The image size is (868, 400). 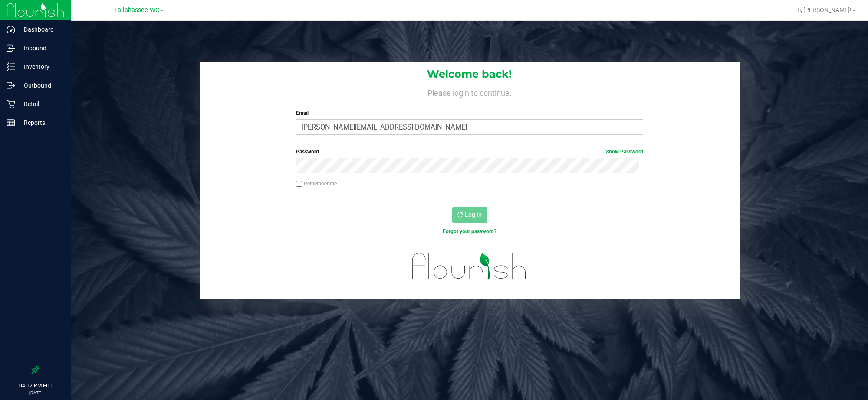 What do you see at coordinates (36, 370) in the screenshot?
I see `label: Pin the sidebar to full width on large screens` at bounding box center [36, 370].